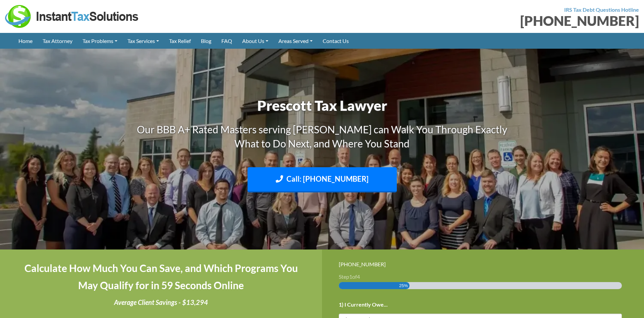  What do you see at coordinates (100, 40) in the screenshot?
I see `a: Tax Problems` at bounding box center [100, 40].